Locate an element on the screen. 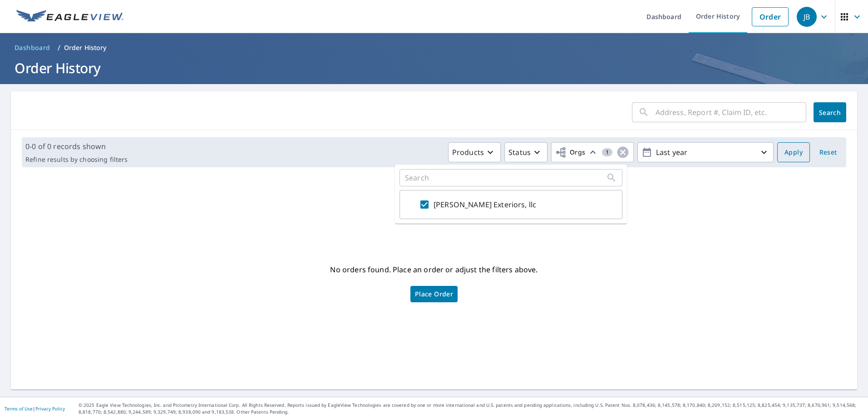  button: Search is located at coordinates (830, 112).